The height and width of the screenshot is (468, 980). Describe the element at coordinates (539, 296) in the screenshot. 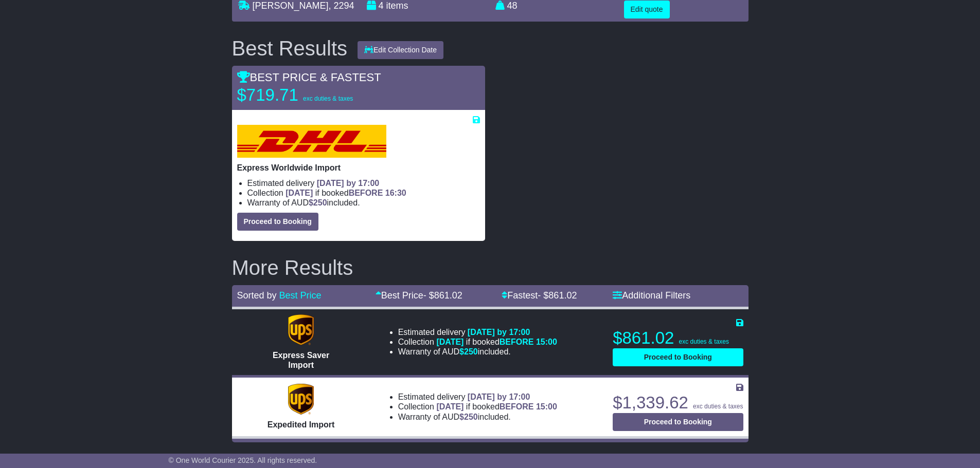

I see `a: Fastest- $861.02` at that location.